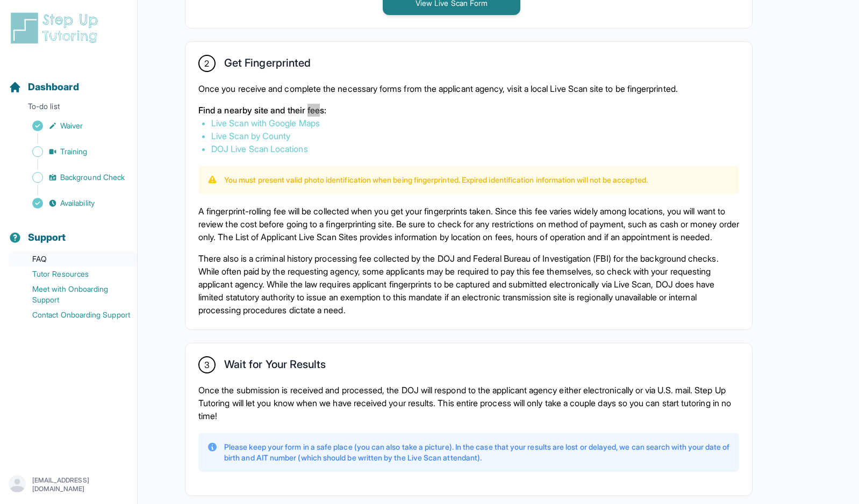 The height and width of the screenshot is (504, 859). What do you see at coordinates (436, 180) in the screenshot?
I see `p: You must present valid photo identification when being fingerprinted. Expired identification info...` at bounding box center [436, 180].